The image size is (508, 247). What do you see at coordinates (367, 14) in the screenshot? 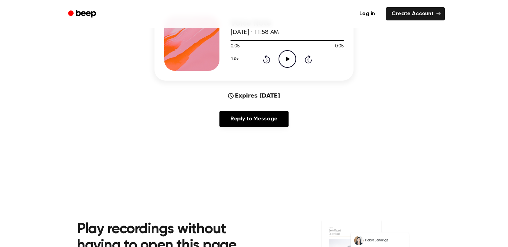
I see `a: Log in` at bounding box center [367, 14].